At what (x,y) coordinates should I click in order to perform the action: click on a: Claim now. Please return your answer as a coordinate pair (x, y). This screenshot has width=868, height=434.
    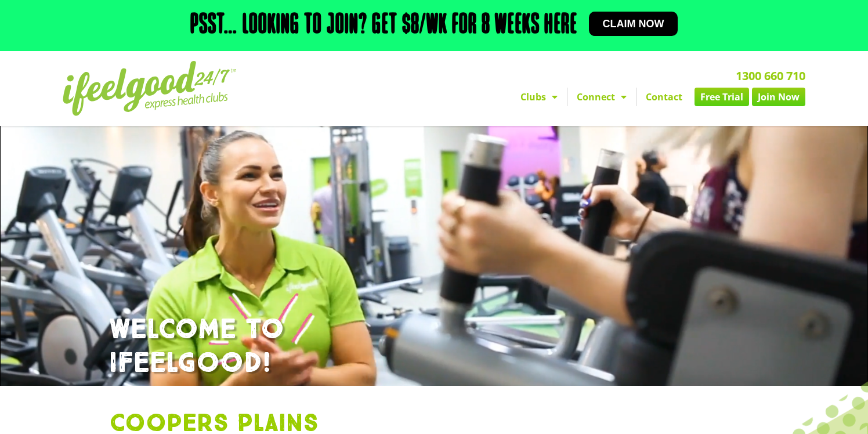
    Looking at the image, I should click on (634, 24).